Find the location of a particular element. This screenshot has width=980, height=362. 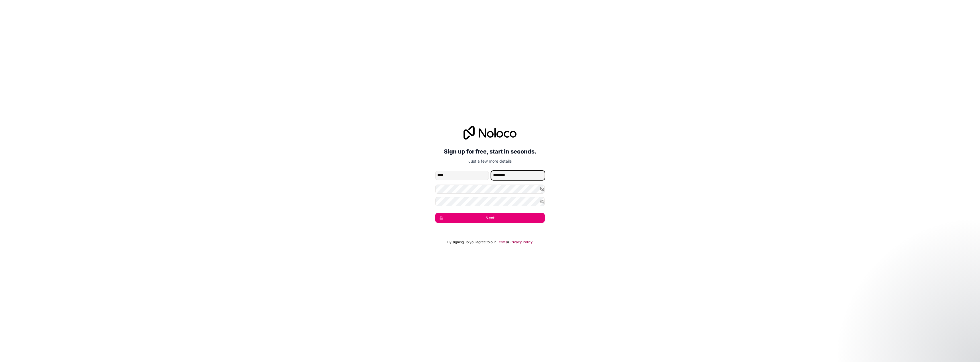

input: Confirm password is located at coordinates (490, 202).